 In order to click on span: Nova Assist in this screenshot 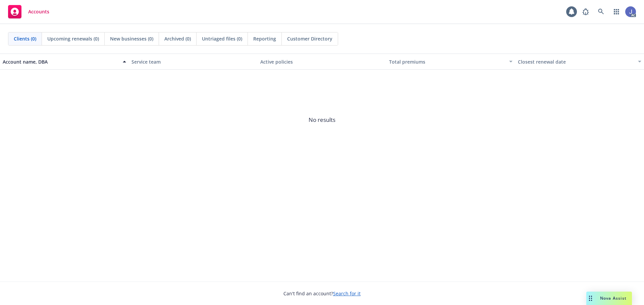, I will do `click(613, 298)`.